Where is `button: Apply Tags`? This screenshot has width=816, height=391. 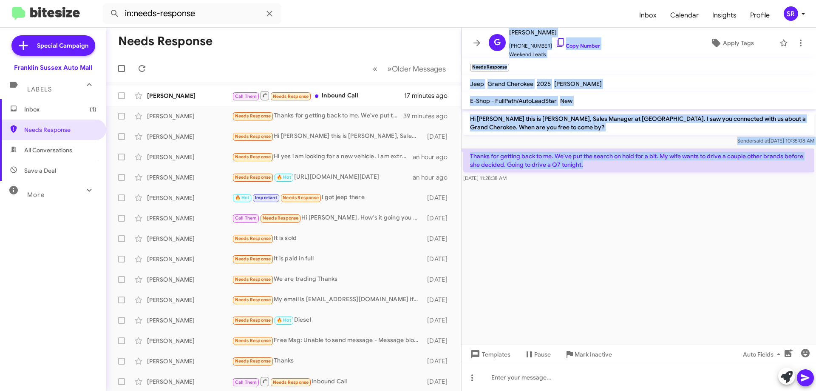
button: Apply Tags is located at coordinates (731, 43).